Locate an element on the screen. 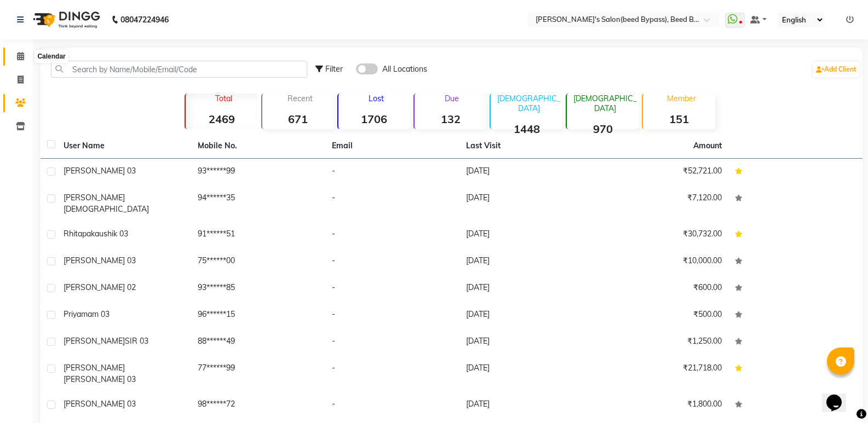 Image resolution: width=868 pixels, height=423 pixels. span: kaushik 03 is located at coordinates (110, 234).